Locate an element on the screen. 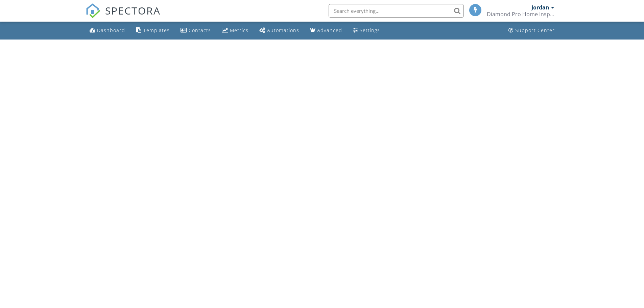 The height and width of the screenshot is (308, 644). div: Automations is located at coordinates (283, 30).